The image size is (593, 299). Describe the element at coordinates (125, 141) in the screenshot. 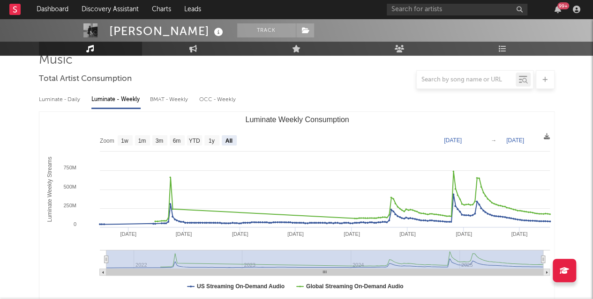

I see `text: 1w` at that location.